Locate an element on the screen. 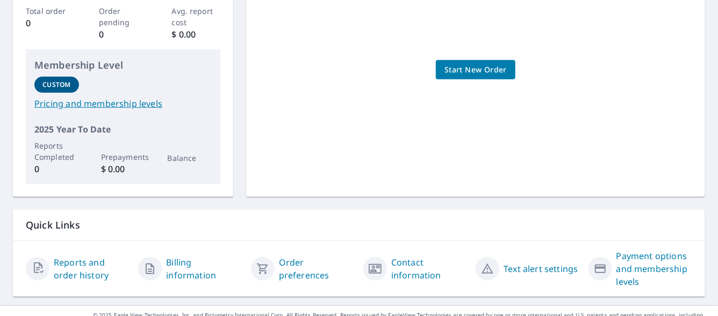 The height and width of the screenshot is (316, 718). a: Billing information is located at coordinates (204, 269).